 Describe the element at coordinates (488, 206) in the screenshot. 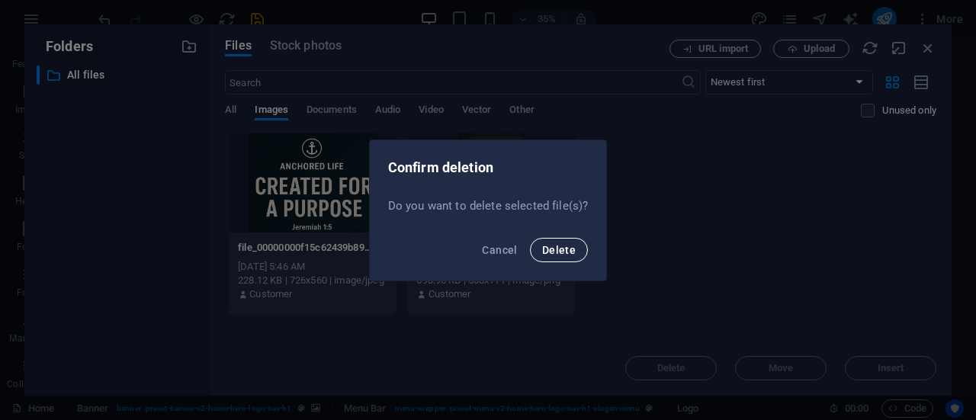

I see `p: Do you want to delete selected file(s)?` at that location.